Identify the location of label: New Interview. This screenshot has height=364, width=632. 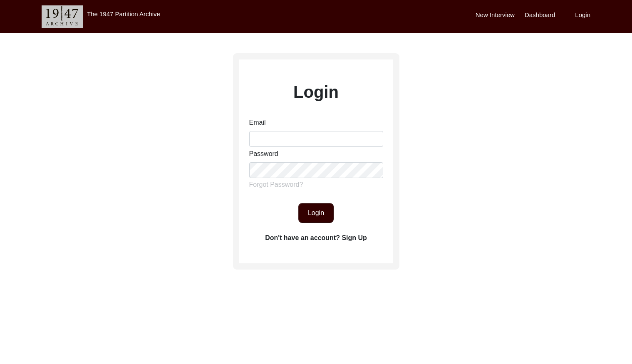
(495, 15).